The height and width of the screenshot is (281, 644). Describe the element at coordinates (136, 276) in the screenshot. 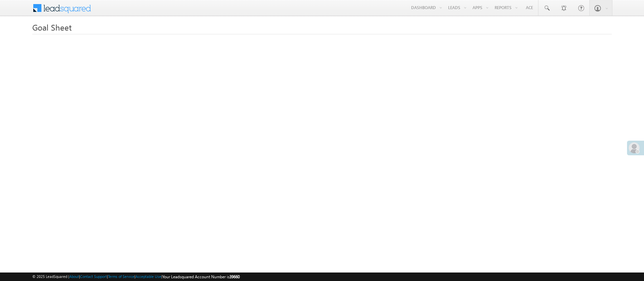

I see `span: © 2025 LeadSquared | | | | |` at that location.